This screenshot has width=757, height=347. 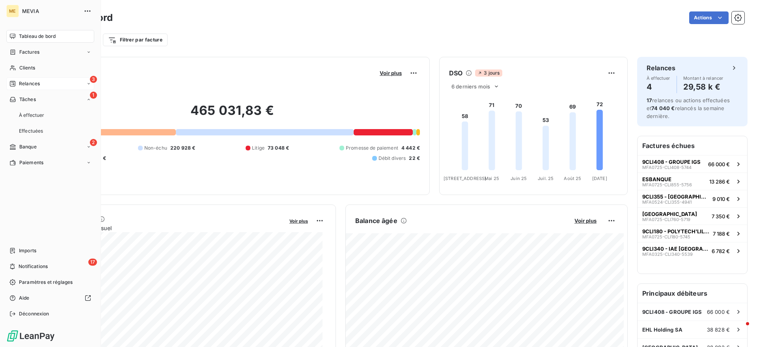 I want to click on button: Actions, so click(x=709, y=18).